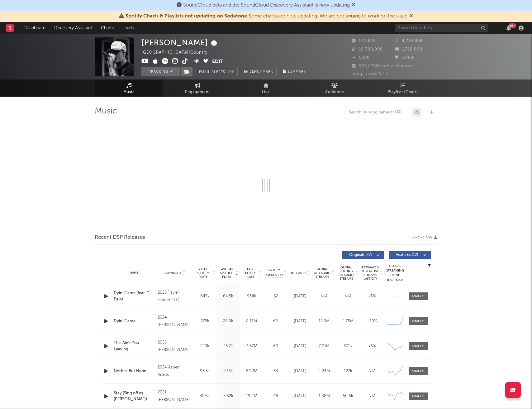 Image resolution: width=532 pixels, height=409 pixels. What do you see at coordinates (409, 49) in the screenshot?
I see `span: 1,710,000` at bounding box center [409, 49].